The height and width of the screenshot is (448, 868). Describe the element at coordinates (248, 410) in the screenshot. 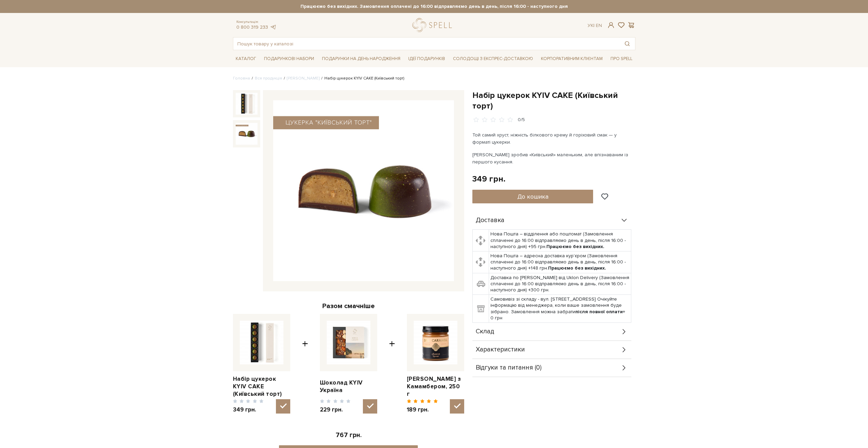

I see `span: 349 грн.` at that location.